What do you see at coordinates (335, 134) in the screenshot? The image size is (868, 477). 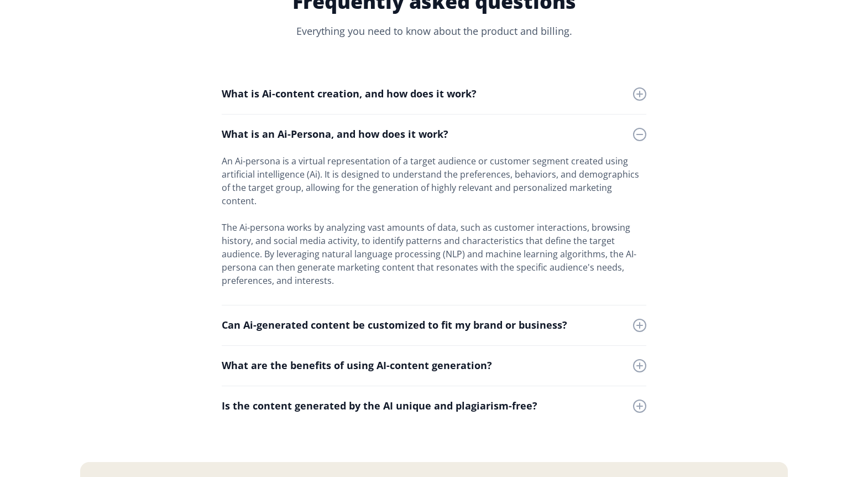 I see `div: What is an Ai-Persona, and how does it work?` at bounding box center [335, 134].